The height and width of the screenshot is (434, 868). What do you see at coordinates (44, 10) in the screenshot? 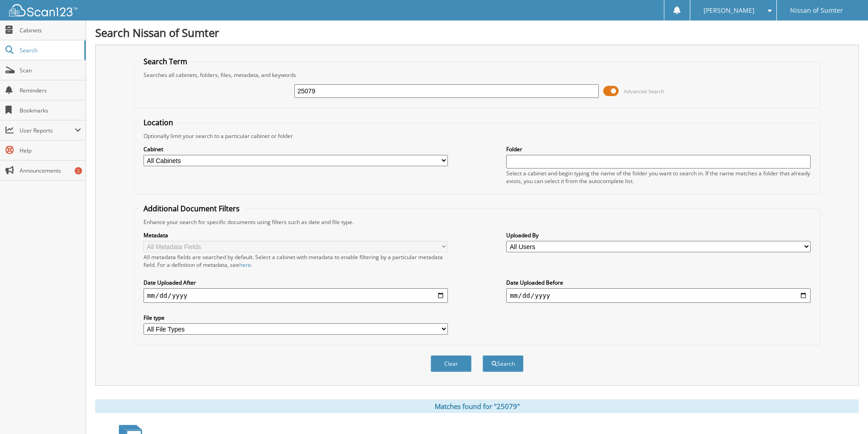
I see `img: scan123-logo-white.svg` at bounding box center [44, 10].